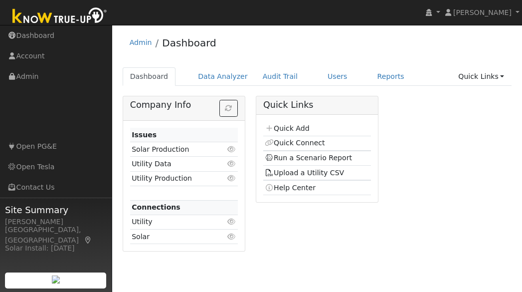 Image resolution: width=522 pixels, height=292 pixels. Describe the element at coordinates (175, 149) in the screenshot. I see `td: Solar Production` at that location.